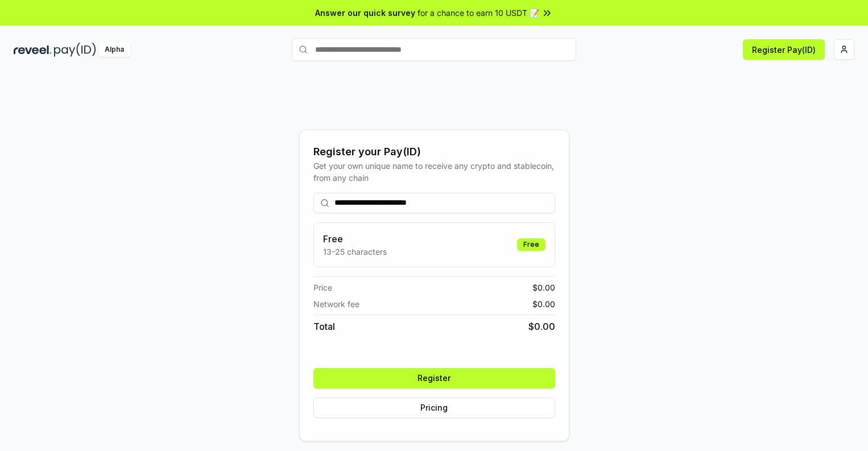  What do you see at coordinates (434, 408) in the screenshot?
I see `button: Pricing` at bounding box center [434, 408].